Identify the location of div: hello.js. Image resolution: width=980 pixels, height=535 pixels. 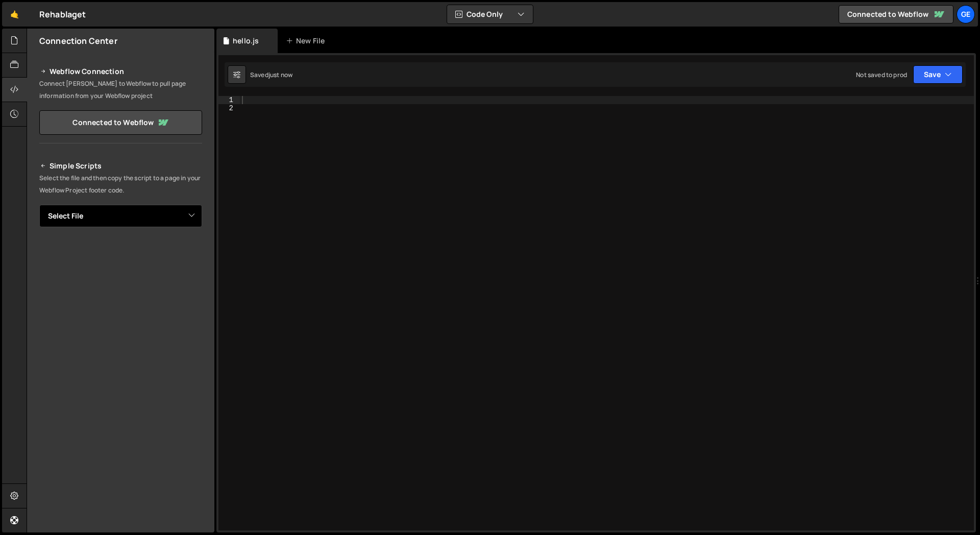
(246, 40).